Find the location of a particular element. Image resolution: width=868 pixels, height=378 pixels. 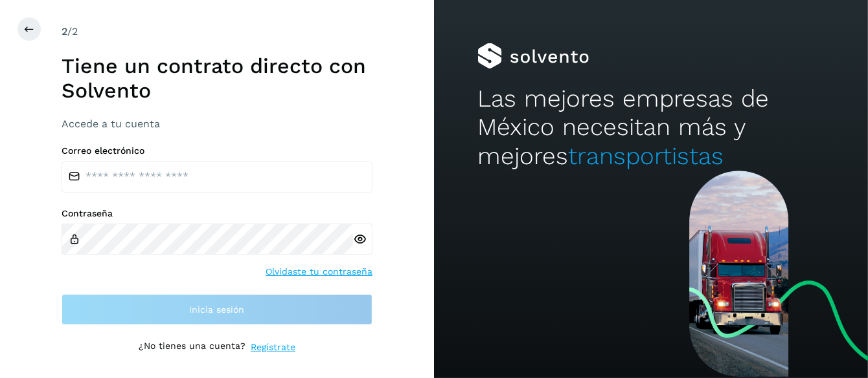

h1: Tiene un contrato directo con Solvento is located at coordinates (217, 78).